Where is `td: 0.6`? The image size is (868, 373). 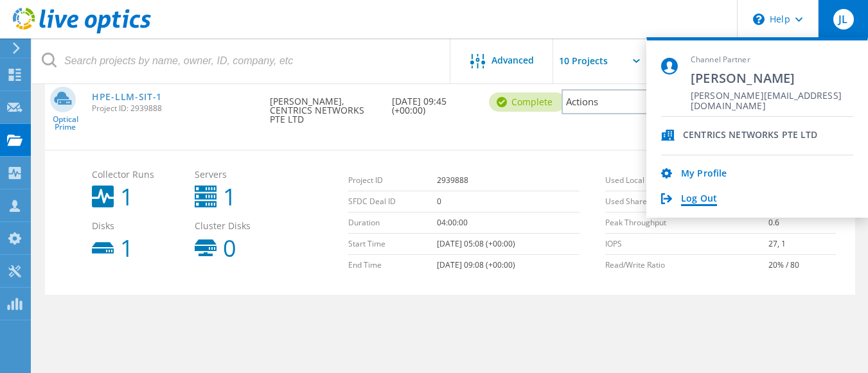 td: 0.6 is located at coordinates (802, 223).